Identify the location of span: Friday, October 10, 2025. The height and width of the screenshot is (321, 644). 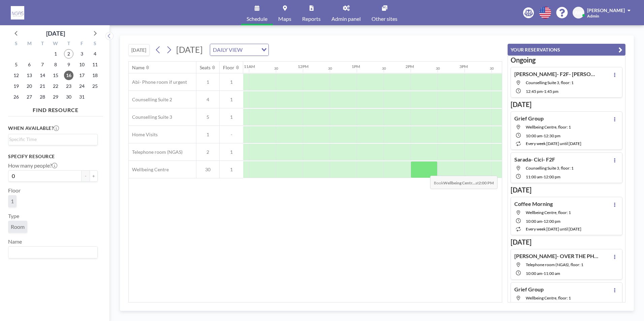
(82, 65).